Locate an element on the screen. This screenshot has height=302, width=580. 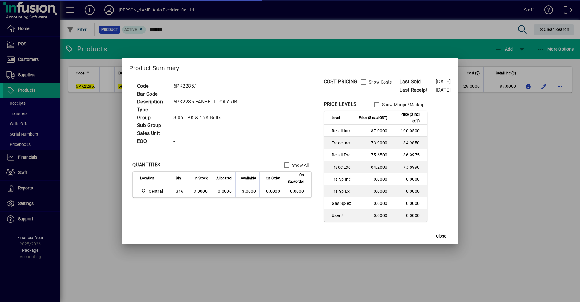
td: 73.8990 is located at coordinates (409, 167).